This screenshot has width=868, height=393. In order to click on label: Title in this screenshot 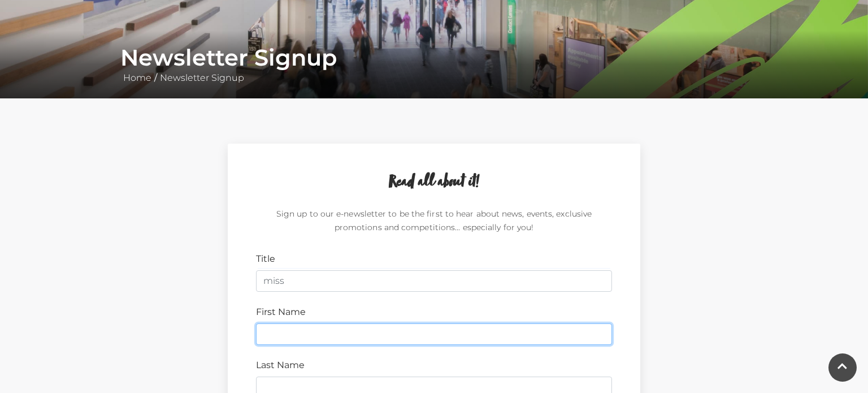, I will do `click(266, 259)`.